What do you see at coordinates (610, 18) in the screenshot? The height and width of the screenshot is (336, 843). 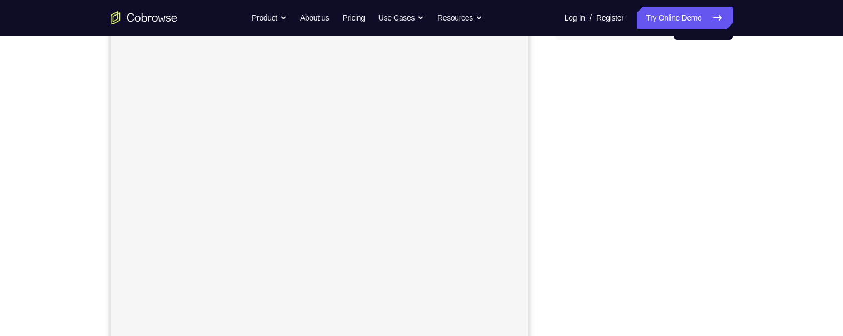 I see `a: Register` at bounding box center [610, 18].